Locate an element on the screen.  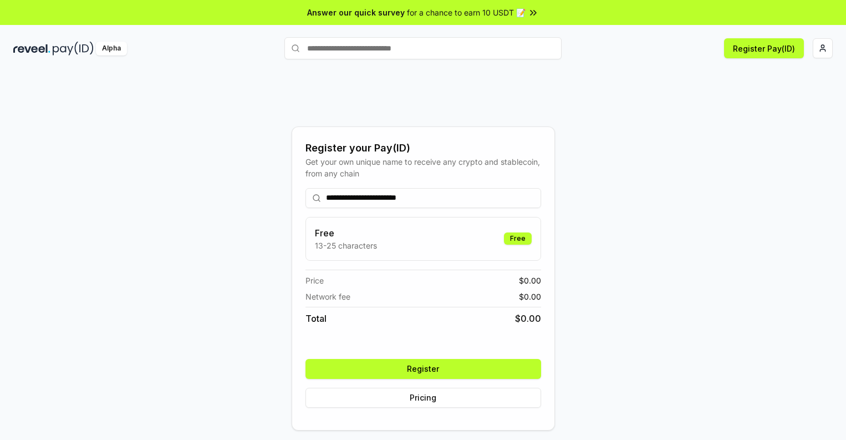
div: Register your Pay(ID) is located at coordinates (423, 148).